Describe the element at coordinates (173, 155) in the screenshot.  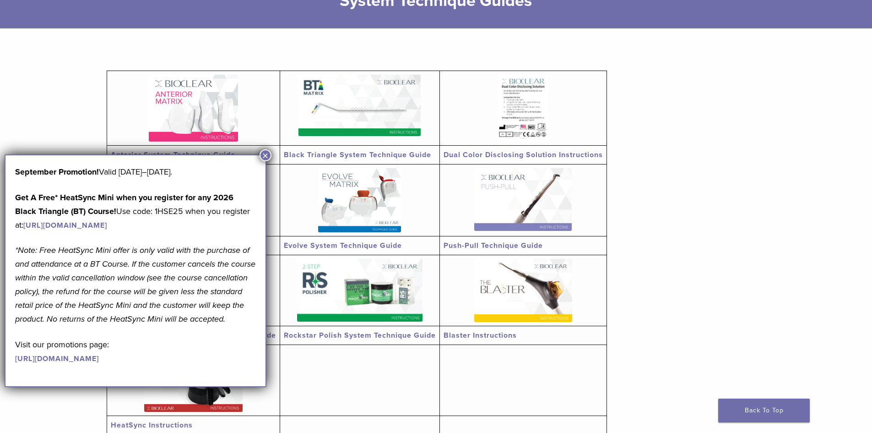
I see `a: Anterior System Technique Guide` at that location.